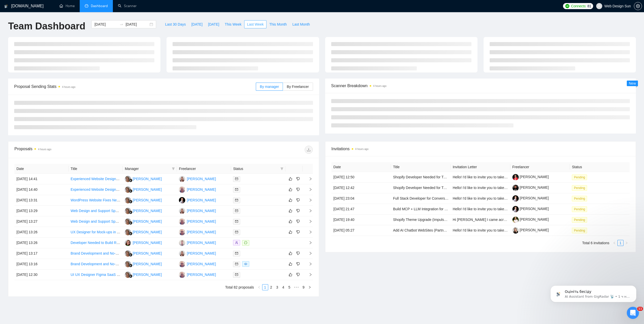  What do you see at coordinates (137, 25) in the screenshot?
I see `input: End date` at bounding box center [137, 25].